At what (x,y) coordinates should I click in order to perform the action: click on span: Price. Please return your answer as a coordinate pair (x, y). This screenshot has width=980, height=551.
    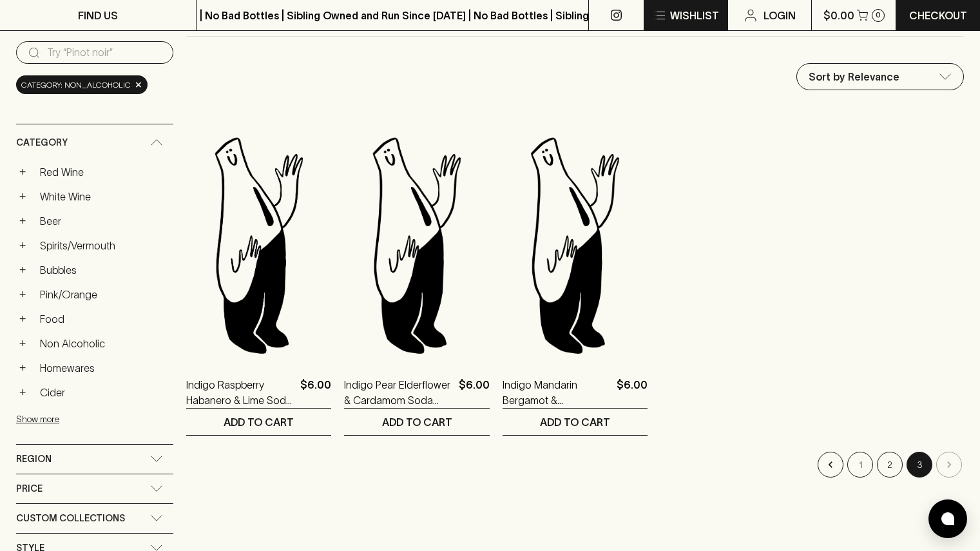
    Looking at the image, I should click on (29, 488).